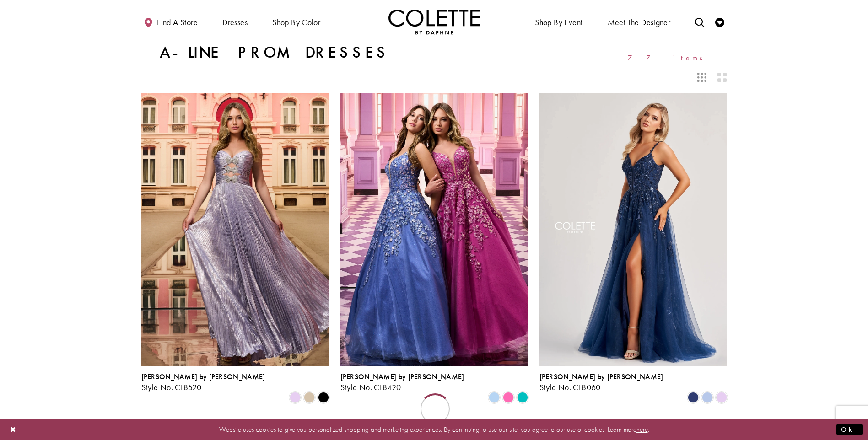 The height and width of the screenshot is (440, 868). What do you see at coordinates (371, 387) in the screenshot?
I see `span: Style No. CL8420` at bounding box center [371, 387].